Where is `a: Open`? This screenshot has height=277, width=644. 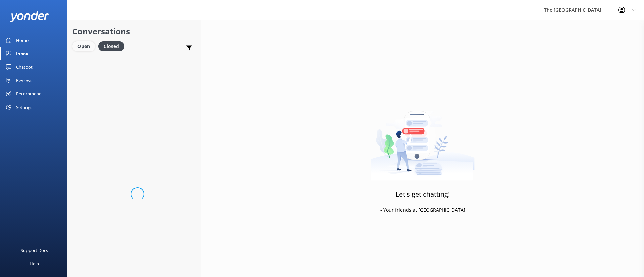 a: Open is located at coordinates (85, 46).